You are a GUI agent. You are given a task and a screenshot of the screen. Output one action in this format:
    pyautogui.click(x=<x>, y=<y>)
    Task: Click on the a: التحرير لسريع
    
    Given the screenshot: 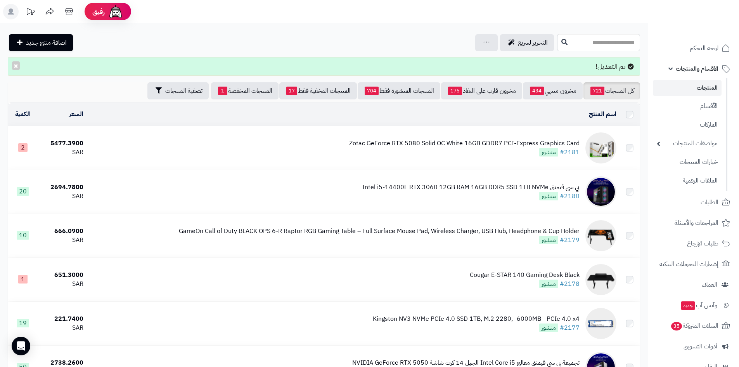 What is the action you would take?
    pyautogui.click(x=527, y=43)
    